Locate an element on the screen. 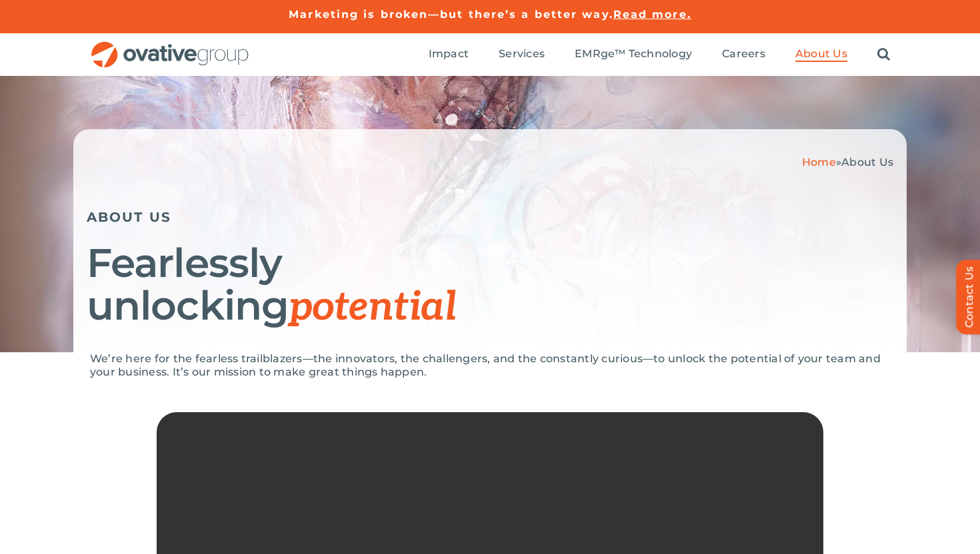 The width and height of the screenshot is (980, 554). span: Services is located at coordinates (521, 54).